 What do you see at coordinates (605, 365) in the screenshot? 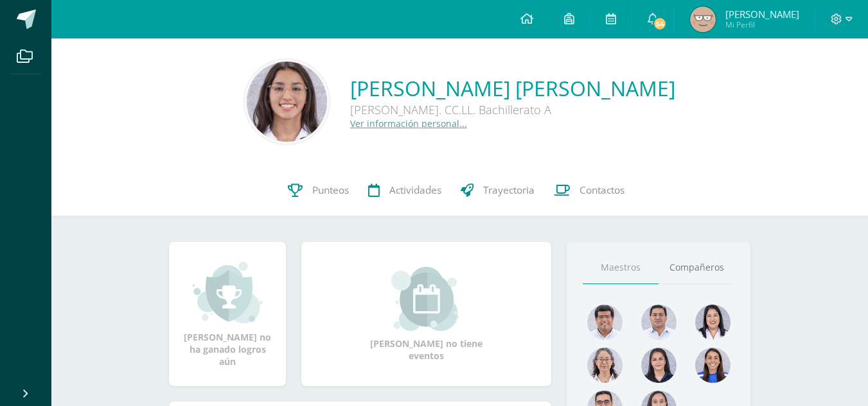
I see `img: 0e5799bef7dad198813e0c5f14ac62f9.png` at bounding box center [605, 365].